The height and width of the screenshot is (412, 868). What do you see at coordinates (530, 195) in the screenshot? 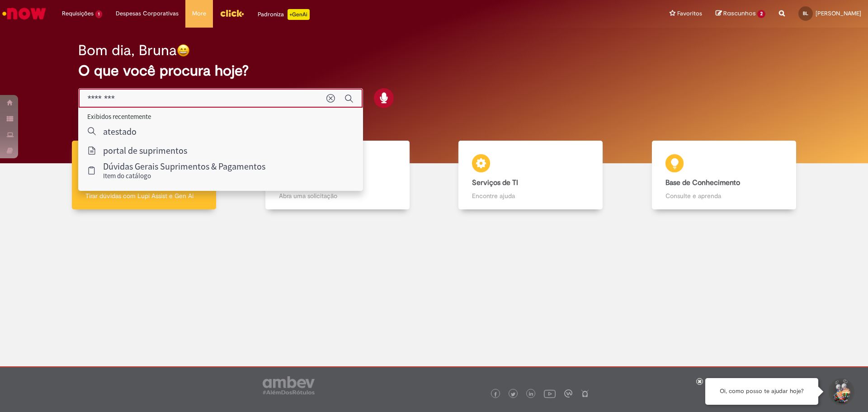
I see `p: Encontre ajuda` at bounding box center [530, 195].